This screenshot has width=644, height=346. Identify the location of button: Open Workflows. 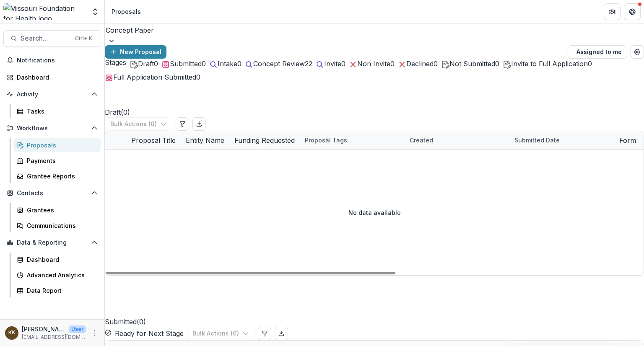
(52, 128).